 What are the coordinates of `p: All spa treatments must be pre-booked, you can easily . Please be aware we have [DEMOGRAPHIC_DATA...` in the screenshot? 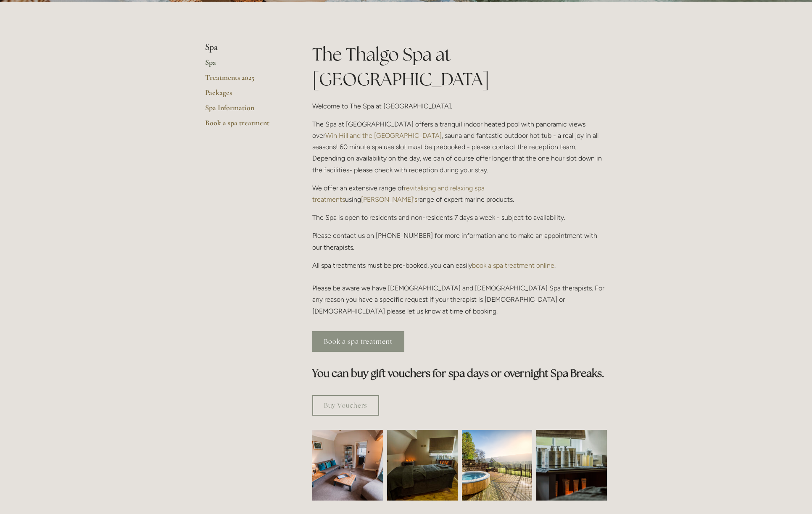 It's located at (459, 288).